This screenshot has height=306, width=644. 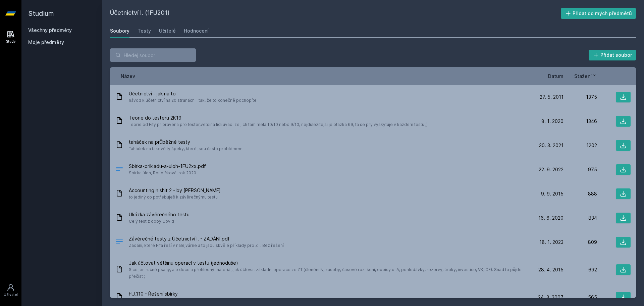 What do you see at coordinates (193, 294) in the screenshot?
I see `span: FU_110 - Řešení sbírky` at bounding box center [193, 294].